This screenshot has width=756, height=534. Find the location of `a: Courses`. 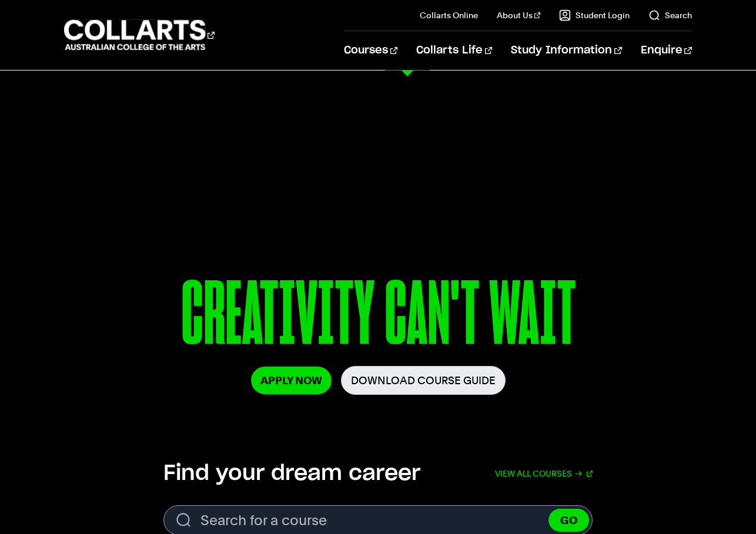

a: Courses is located at coordinates (370, 51).